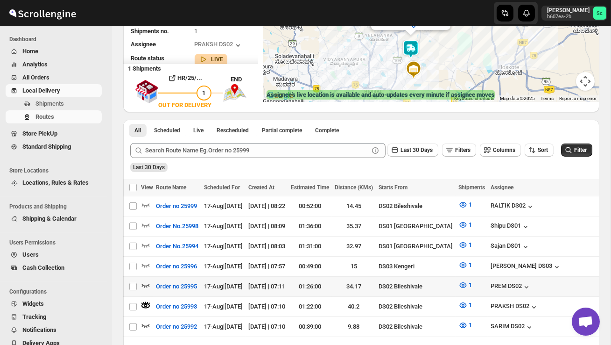  I want to click on button: Order no 25992, so click(177, 326).